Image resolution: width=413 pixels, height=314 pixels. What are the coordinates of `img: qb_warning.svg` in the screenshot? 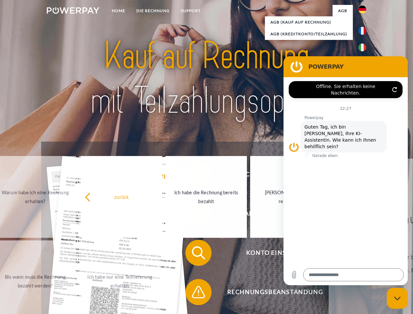 It's located at (198, 292).